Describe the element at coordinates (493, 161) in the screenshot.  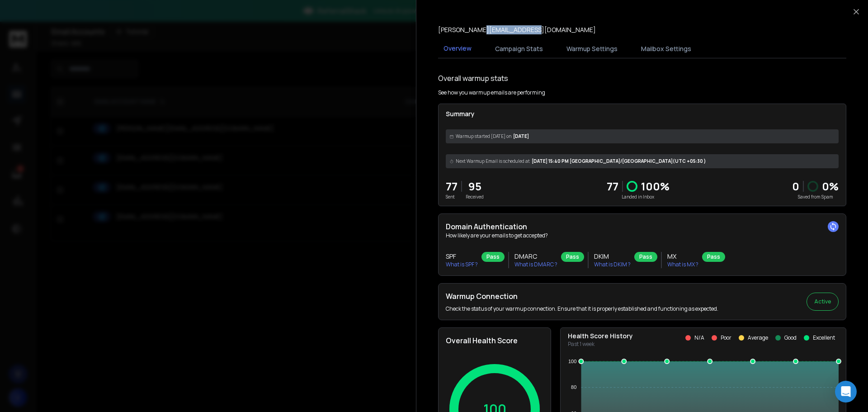
I see `span: Next Warmup Email is scheduled at` at that location.